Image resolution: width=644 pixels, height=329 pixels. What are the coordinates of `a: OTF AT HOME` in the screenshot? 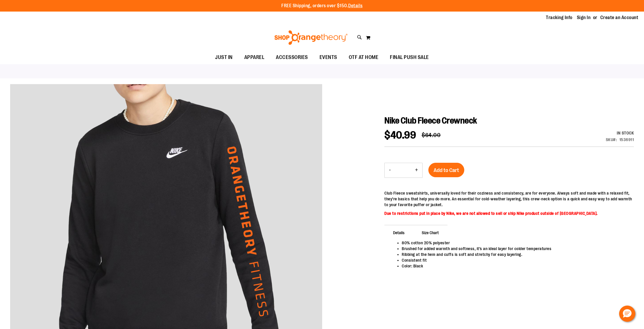 It's located at (364, 58).